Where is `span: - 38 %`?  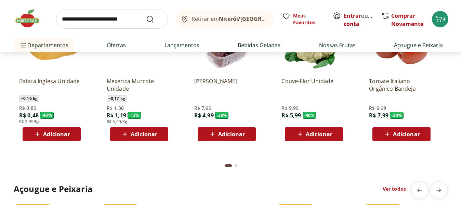
span: - 38 % is located at coordinates (222, 115).